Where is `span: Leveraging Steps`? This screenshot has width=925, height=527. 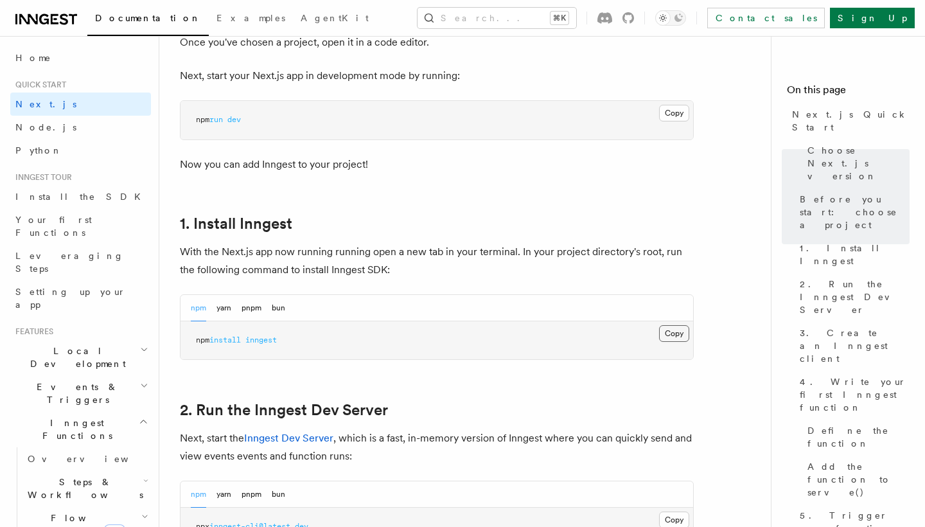 span: Leveraging Steps is located at coordinates (69, 262).